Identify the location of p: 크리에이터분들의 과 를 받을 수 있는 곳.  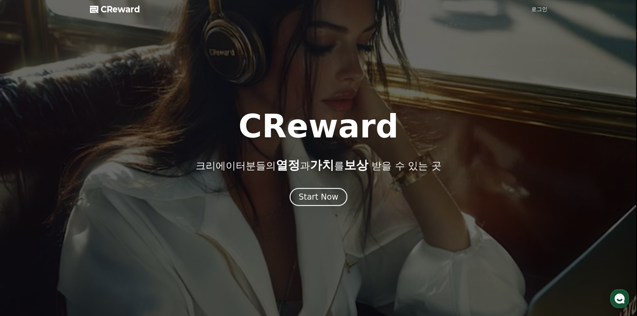
(318, 165).